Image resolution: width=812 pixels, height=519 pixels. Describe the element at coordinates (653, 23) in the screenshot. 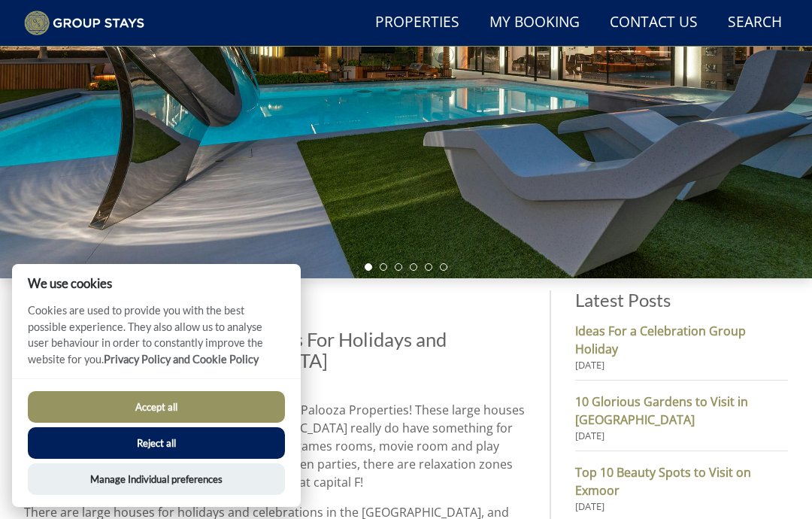

I see `a: Contact Us` at that location.